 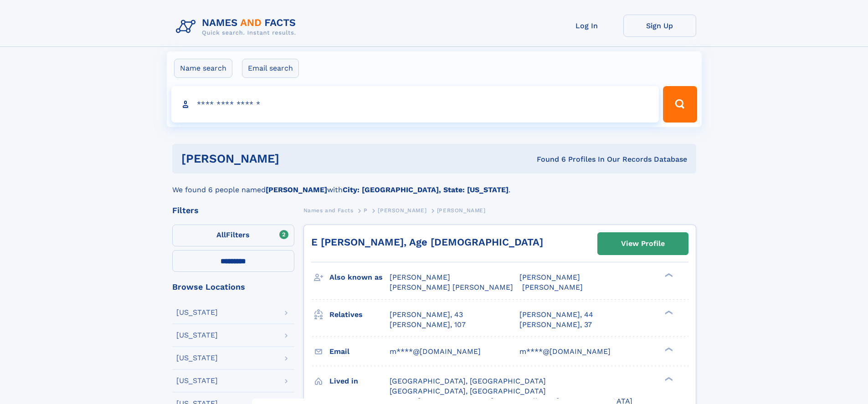 I want to click on a: P, so click(x=366, y=210).